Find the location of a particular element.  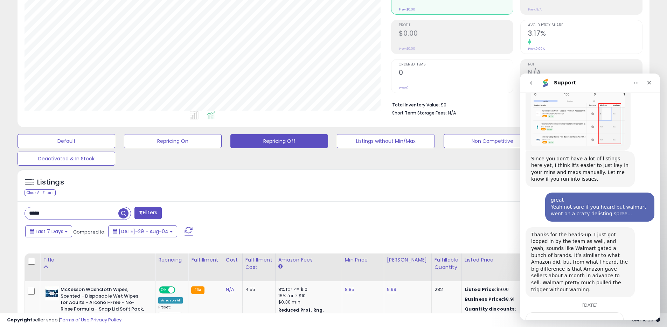

button: Home is located at coordinates (116, 9).